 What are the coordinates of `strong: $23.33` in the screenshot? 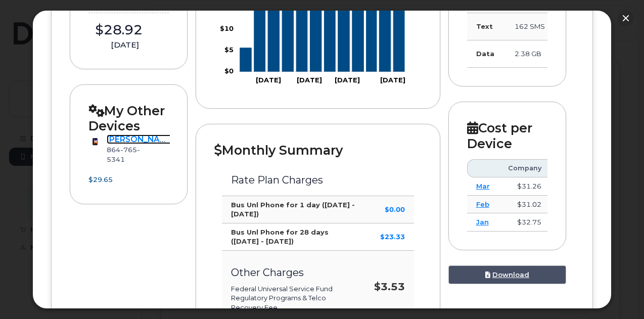 It's located at (392, 236).